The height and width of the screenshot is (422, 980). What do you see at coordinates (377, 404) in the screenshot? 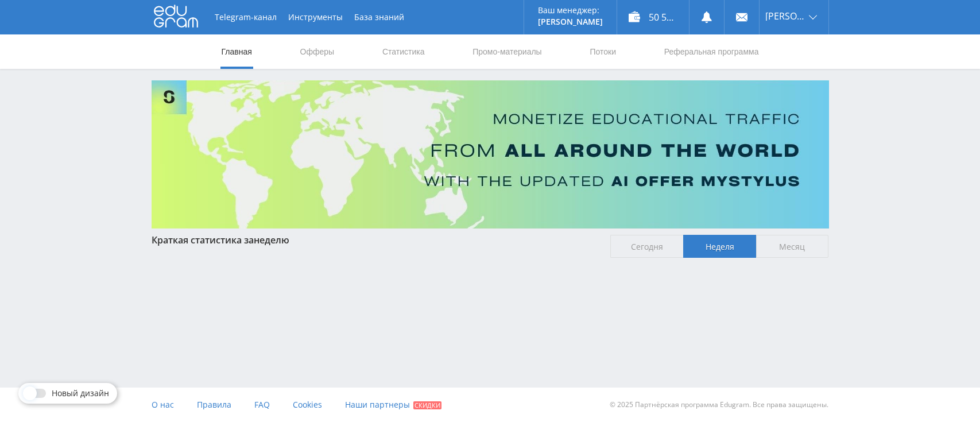
I see `span: Наши партнеры` at bounding box center [377, 404].